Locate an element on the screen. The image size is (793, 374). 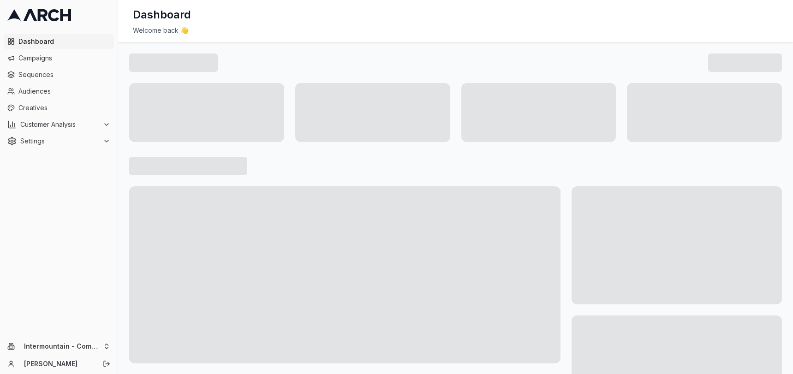
span: Intermountain - Comfort Solutions is located at coordinates (61, 346).